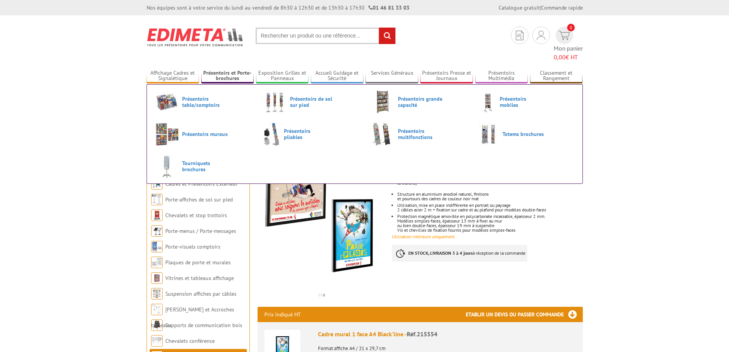 The width and height of the screenshot is (729, 352). What do you see at coordinates (167, 166) in the screenshot?
I see `img: Tourniquets brochures` at bounding box center [167, 166].